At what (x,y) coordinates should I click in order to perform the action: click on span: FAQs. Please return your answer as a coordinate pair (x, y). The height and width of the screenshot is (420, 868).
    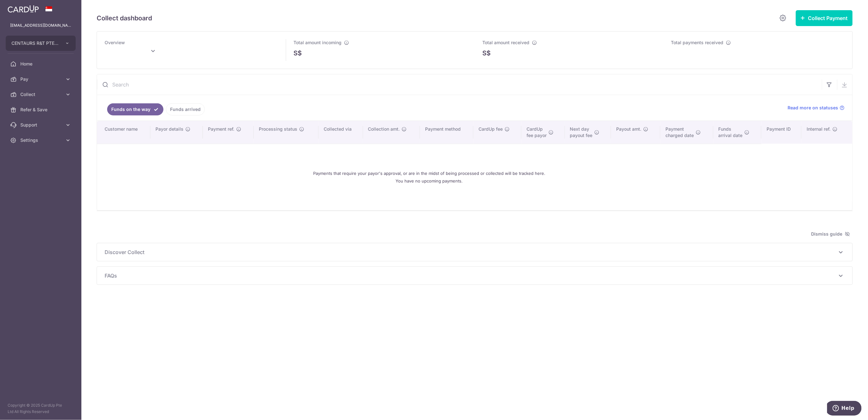
    Looking at the image, I should click on (471, 276).